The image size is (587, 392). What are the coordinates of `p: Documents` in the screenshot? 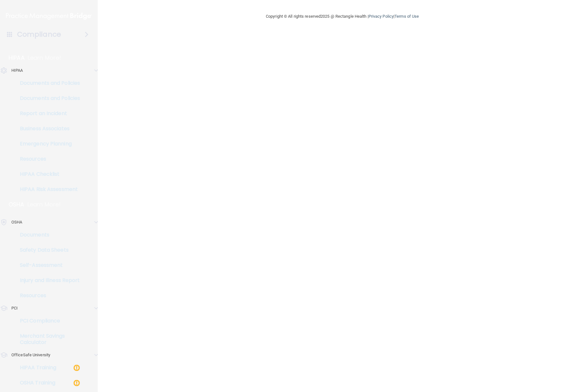 It's located at (47, 235).